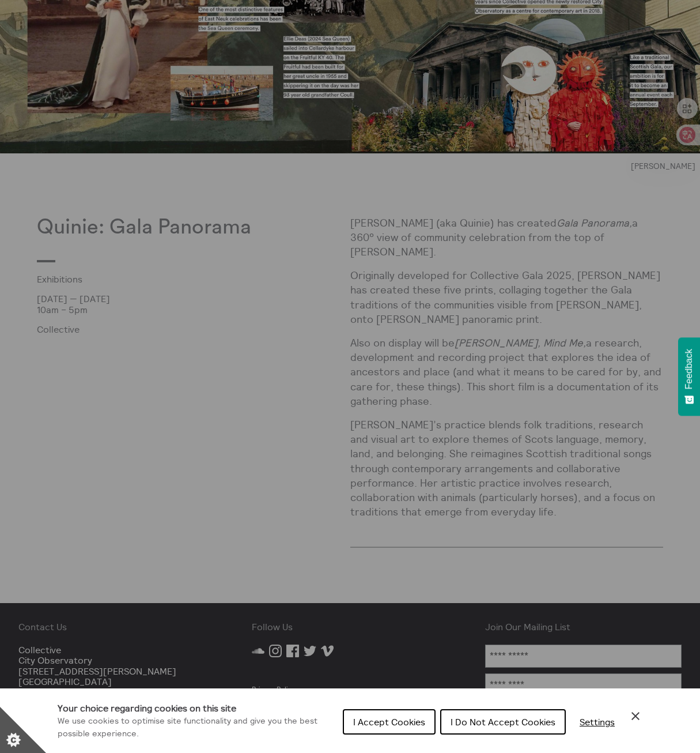 This screenshot has width=700, height=753. I want to click on button: I Accept Cookies, so click(389, 722).